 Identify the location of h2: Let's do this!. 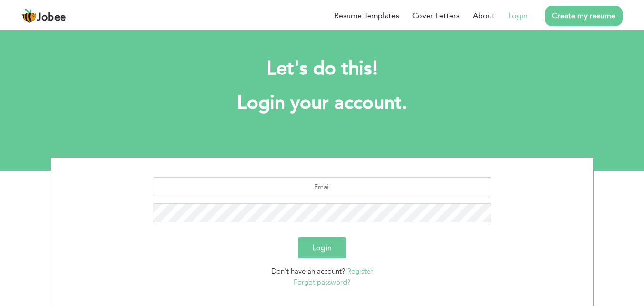
(323, 69).